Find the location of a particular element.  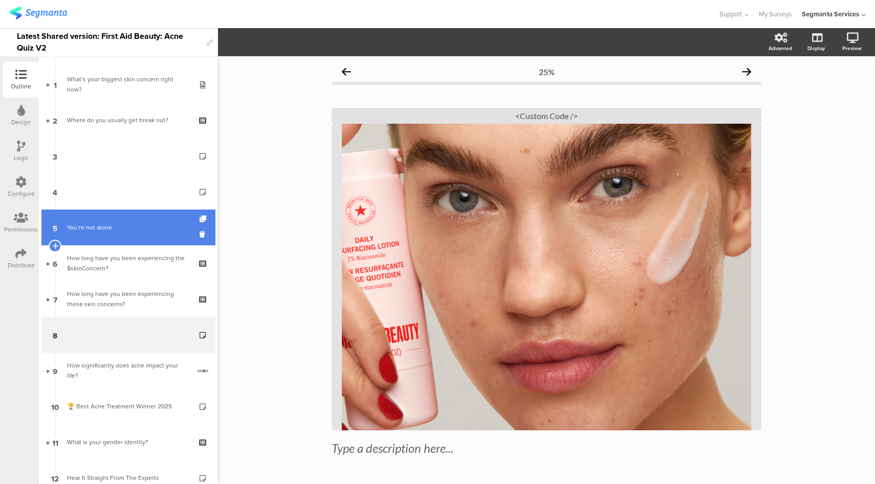

img: cover image is located at coordinates (546, 277).